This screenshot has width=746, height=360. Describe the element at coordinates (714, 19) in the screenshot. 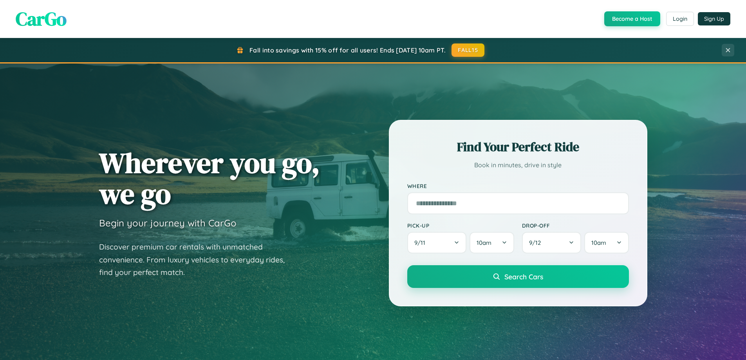

I see `button: Sign Up` at that location.